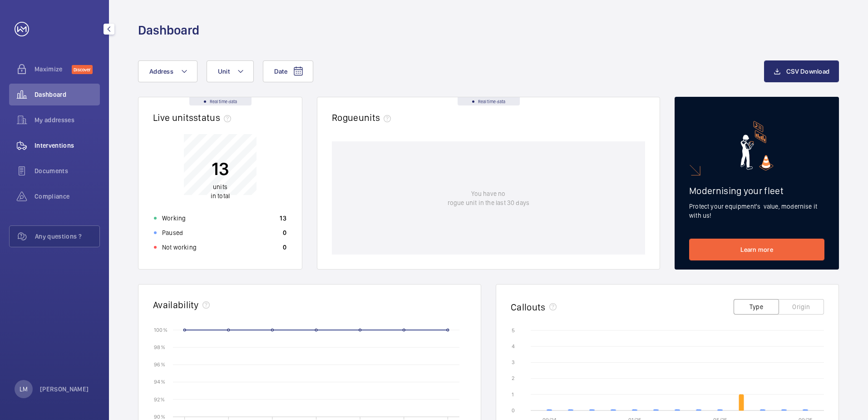  What do you see at coordinates (53, 69) in the screenshot?
I see `span: Maximize` at bounding box center [53, 69].